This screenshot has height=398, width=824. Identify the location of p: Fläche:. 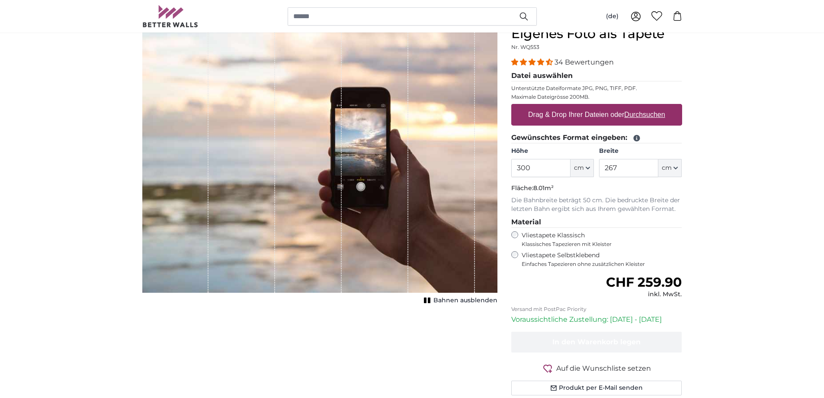
(597, 188).